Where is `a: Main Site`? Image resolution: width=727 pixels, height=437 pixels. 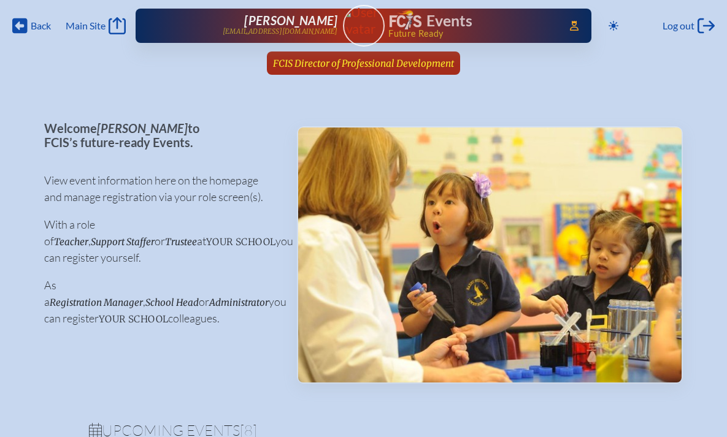 a: Main Site is located at coordinates (96, 26).